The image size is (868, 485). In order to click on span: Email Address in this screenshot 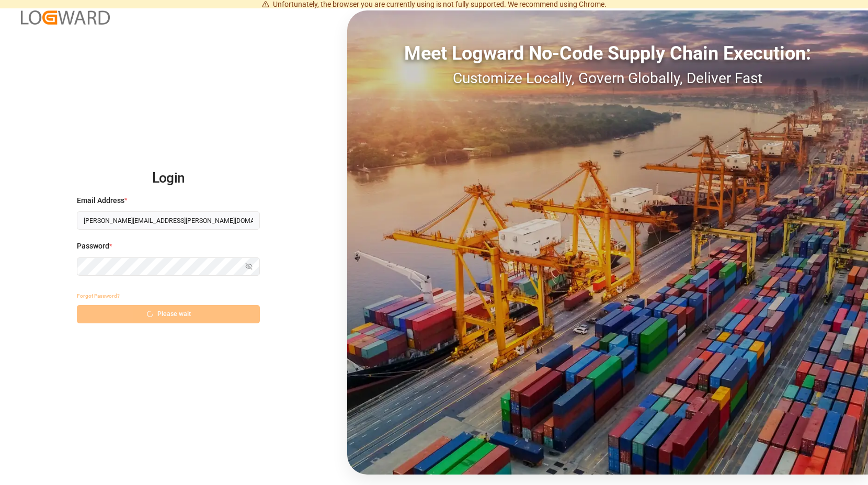, I will do `click(100, 200)`.